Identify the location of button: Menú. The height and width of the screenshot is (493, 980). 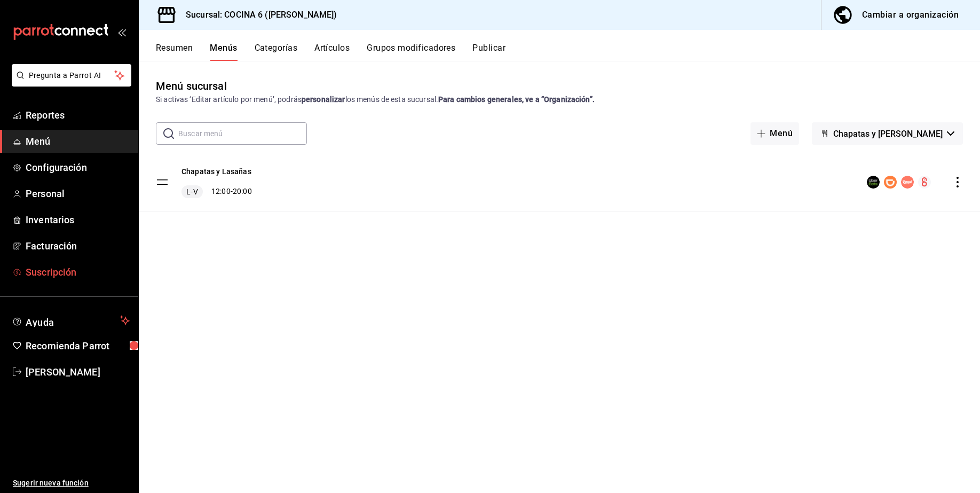
(774, 134).